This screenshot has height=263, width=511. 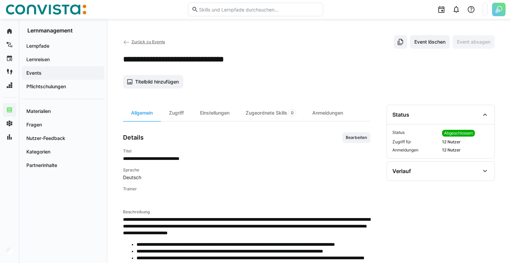 I want to click on a: Zurück zu Events, so click(x=144, y=42).